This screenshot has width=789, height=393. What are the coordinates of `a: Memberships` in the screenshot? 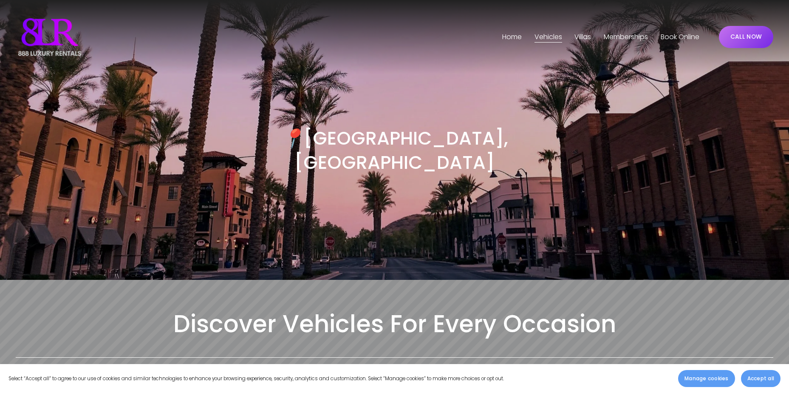 It's located at (626, 37).